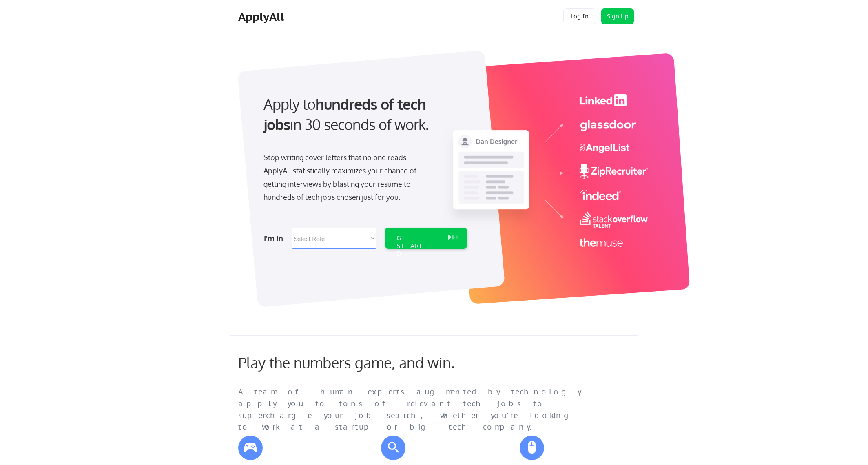 The image size is (868, 465). Describe the element at coordinates (417, 409) in the screenshot. I see `div: A team of human experts augmented by technology apply you to tons of relevant tech jobs to superc...` at that location.